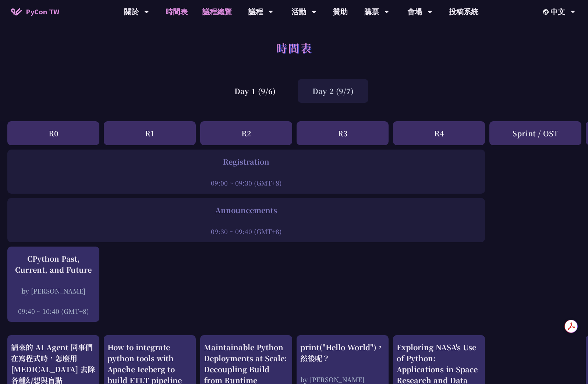 This screenshot has height=384, width=588. I want to click on div: R4, so click(439, 133).